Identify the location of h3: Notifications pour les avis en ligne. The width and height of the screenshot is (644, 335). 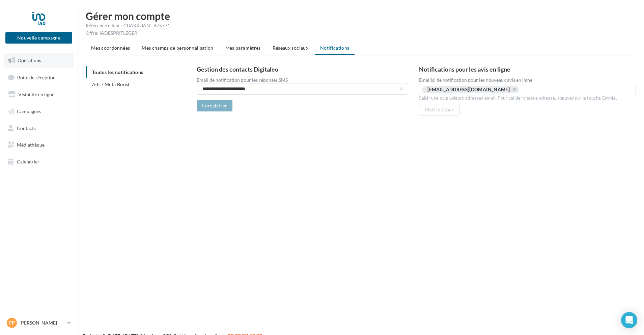
(528, 69).